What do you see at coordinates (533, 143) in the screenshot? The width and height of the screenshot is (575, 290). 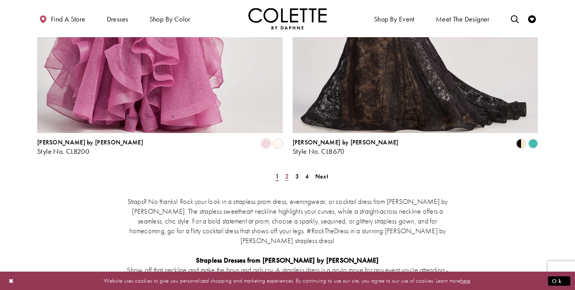 I see `i: Turquoise` at bounding box center [533, 143].